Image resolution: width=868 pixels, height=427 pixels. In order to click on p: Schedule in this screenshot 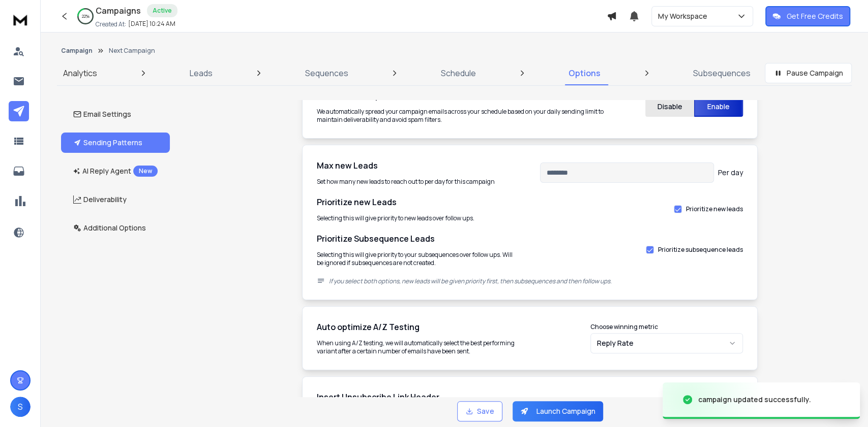, I will do `click(458, 73)`.